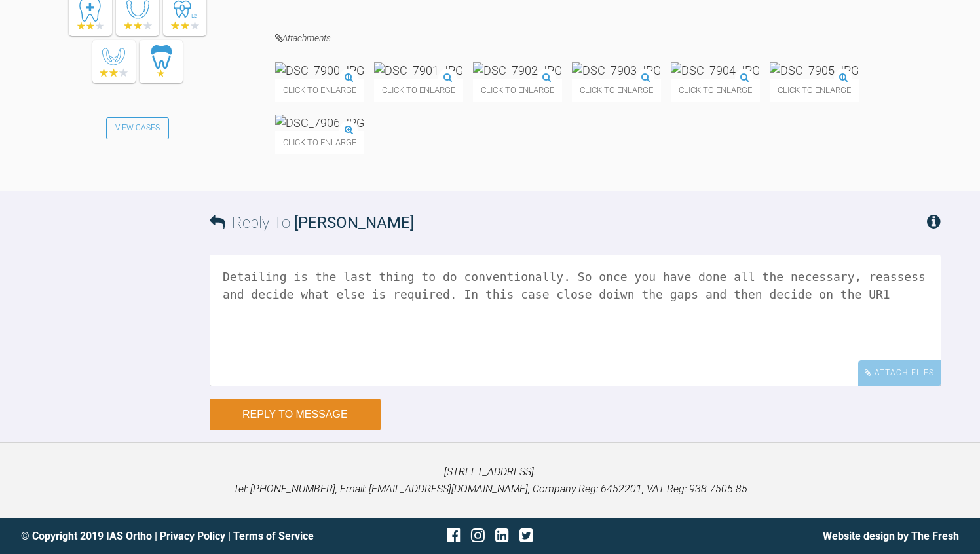 The image size is (980, 554). What do you see at coordinates (273, 536) in the screenshot?
I see `a: Terms of Service` at bounding box center [273, 536].